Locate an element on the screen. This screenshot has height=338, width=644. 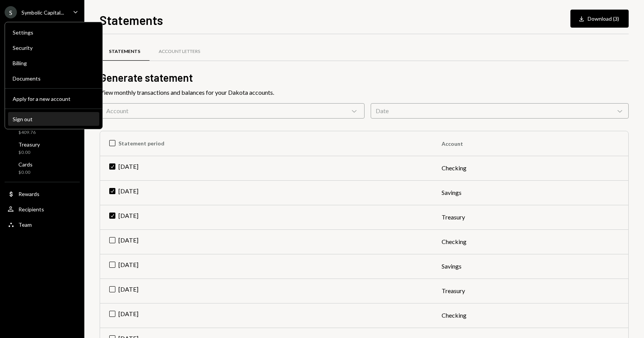
th: Account is located at coordinates (530, 143).